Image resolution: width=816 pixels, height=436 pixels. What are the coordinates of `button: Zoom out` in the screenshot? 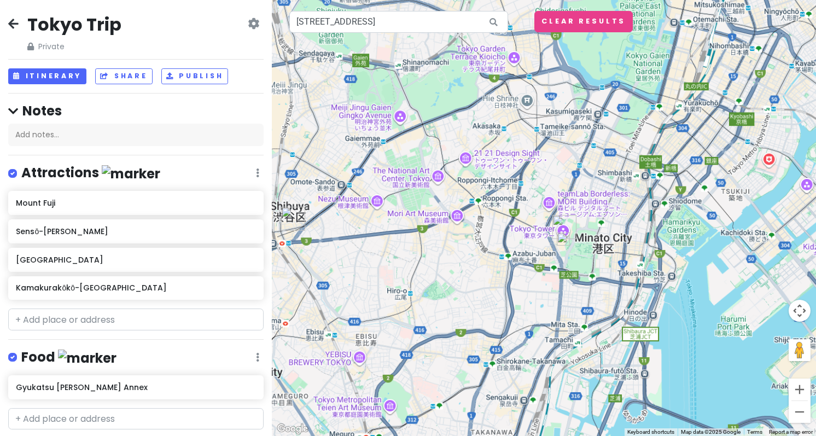 It's located at (799, 412).